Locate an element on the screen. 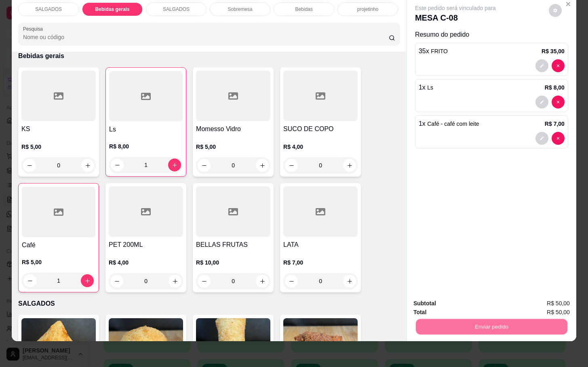 This screenshot has height=367, width=588. p: projetinho is located at coordinates (367, 9).